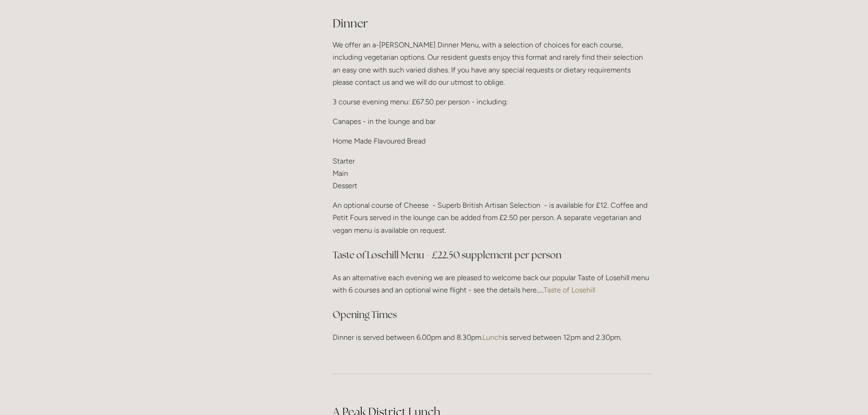  Describe the element at coordinates (492, 337) in the screenshot. I see `p: Dinner is served between 6.00pm and 8.30pm. is served between 12pm and 2.30pm.` at that location.